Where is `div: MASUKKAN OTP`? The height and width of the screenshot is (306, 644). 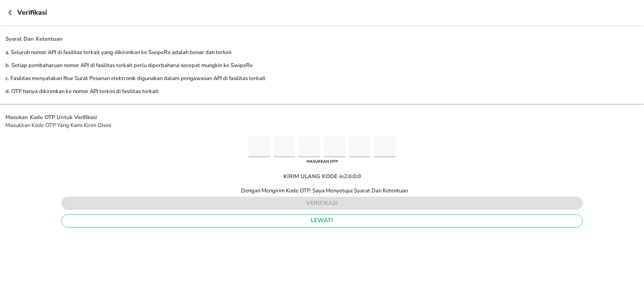 div: MASUKKAN OTP is located at coordinates (322, 162).